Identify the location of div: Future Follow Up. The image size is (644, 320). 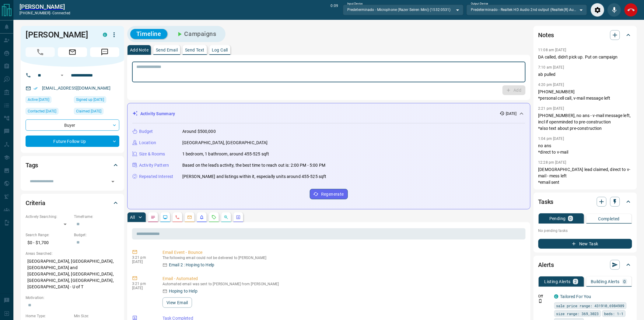
(73, 141).